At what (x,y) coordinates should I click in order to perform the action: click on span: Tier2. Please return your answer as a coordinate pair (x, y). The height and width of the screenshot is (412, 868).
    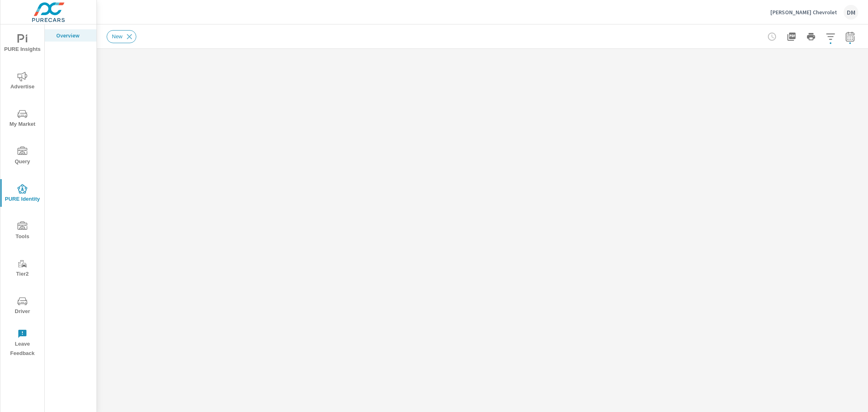
    Looking at the image, I should click on (22, 268).